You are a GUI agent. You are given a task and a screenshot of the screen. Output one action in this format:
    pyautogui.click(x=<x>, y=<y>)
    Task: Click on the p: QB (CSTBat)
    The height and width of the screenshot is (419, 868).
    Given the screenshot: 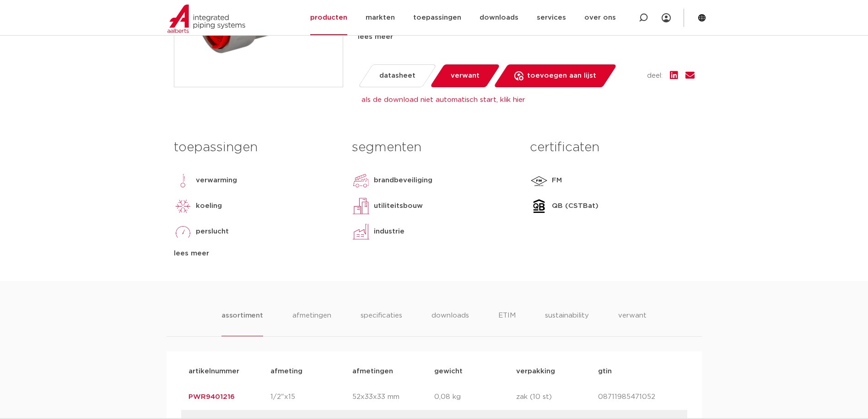 What is the action you would take?
    pyautogui.click(x=575, y=206)
    